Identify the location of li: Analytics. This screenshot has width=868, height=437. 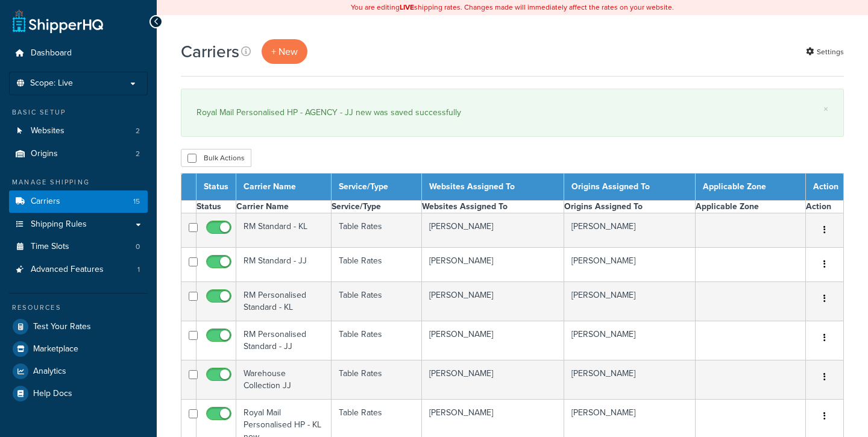
(78, 372).